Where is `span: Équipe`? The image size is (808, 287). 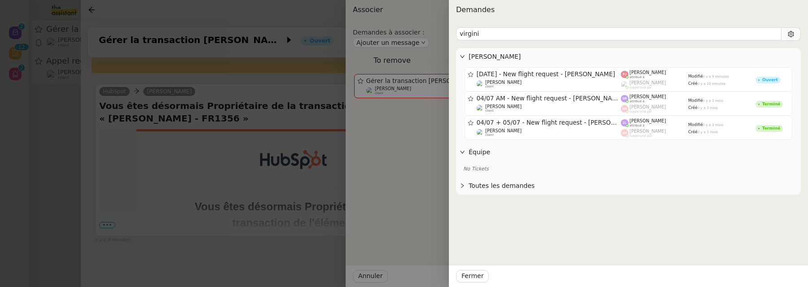
span: Équipe is located at coordinates (633, 152).